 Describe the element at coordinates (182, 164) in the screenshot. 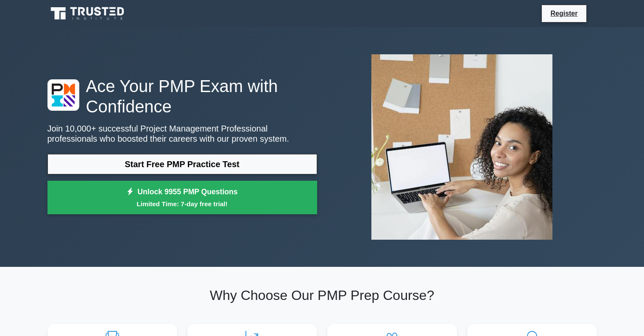

I see `a: Start Free PMP Practice Test` at that location.